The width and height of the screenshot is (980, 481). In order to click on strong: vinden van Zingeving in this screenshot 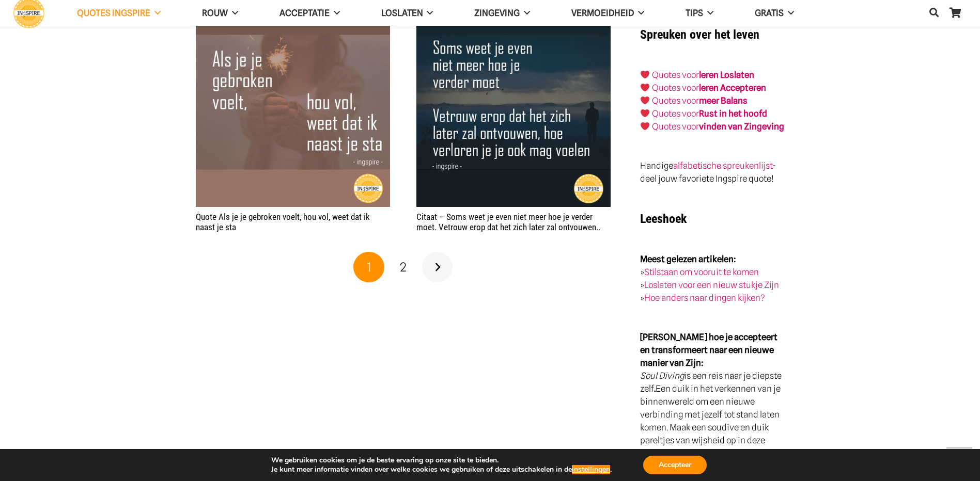, I will do `click(741, 127)`.